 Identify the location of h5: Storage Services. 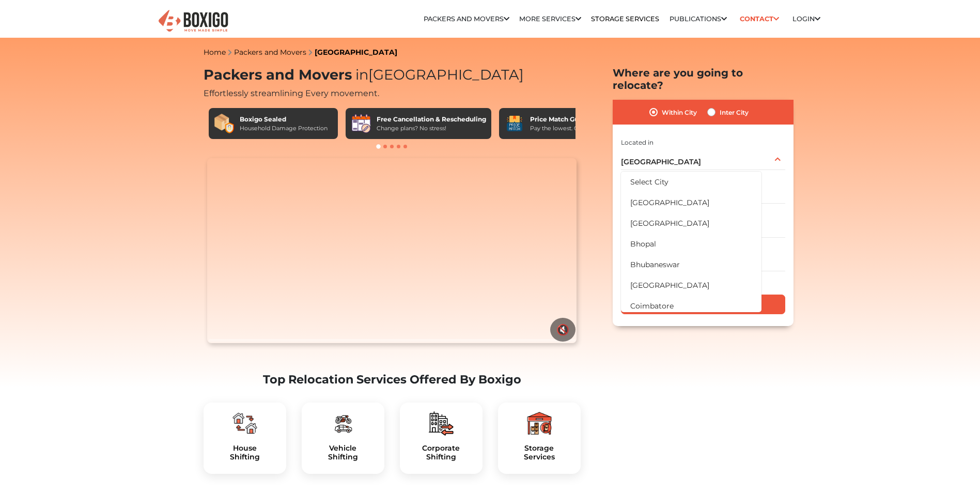
(540, 453).